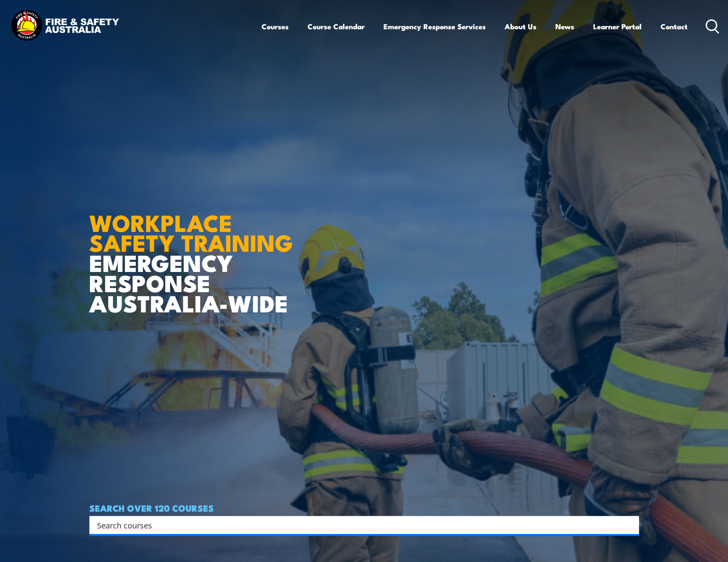 The height and width of the screenshot is (562, 728). I want to click on h1: EMERGENCY RESPONSE AUSTRALIA-WIDE, so click(195, 252).